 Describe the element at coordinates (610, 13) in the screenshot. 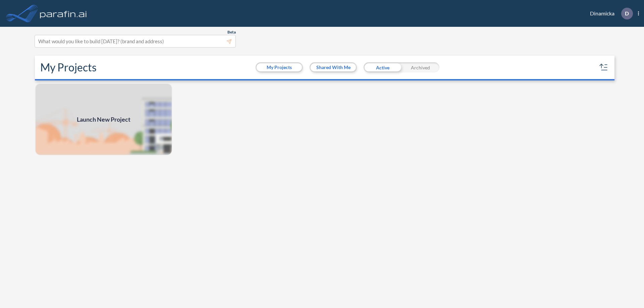

I see `div: Dinamicka` at that location.